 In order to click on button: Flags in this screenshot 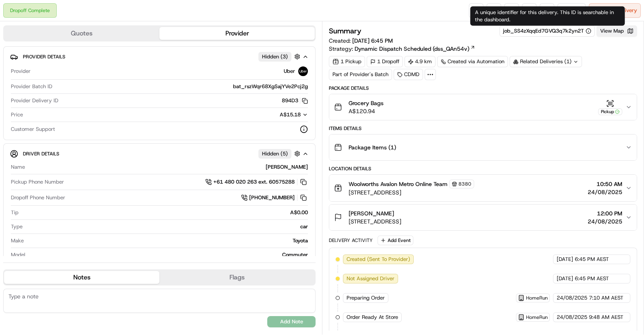, I will do `click(237, 277)`.